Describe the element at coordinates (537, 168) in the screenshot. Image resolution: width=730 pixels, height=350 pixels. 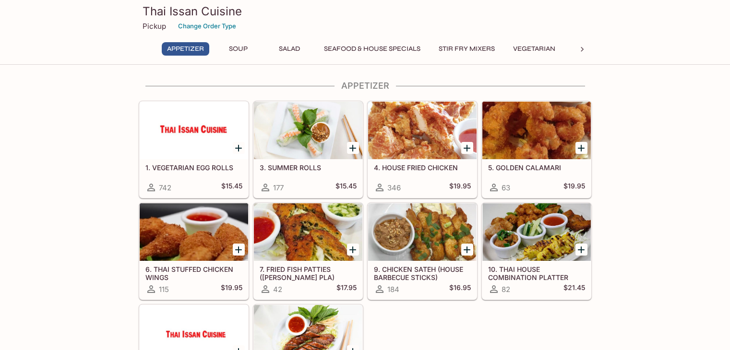
I see `h5: 5. GOLDEN CALAMARI` at that location.